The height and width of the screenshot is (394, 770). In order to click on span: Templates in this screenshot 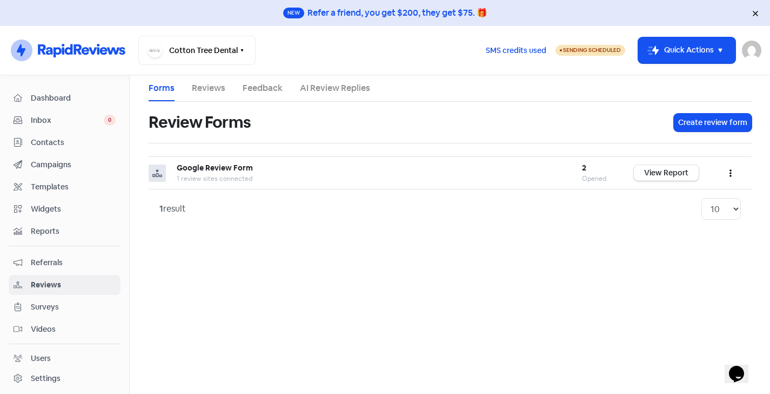, I will do `click(73, 187)`.